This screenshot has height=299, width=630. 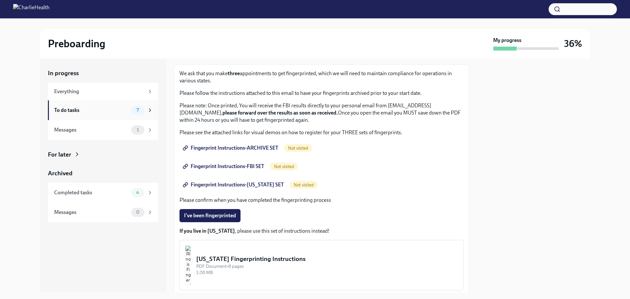 I want to click on strong: three, so click(x=234, y=73).